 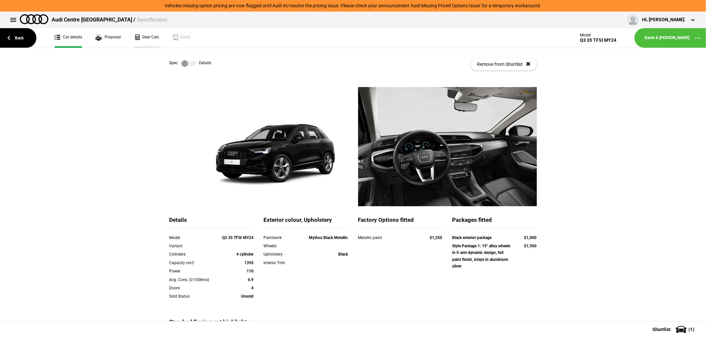 I want to click on div: Wheels, so click(x=281, y=246).